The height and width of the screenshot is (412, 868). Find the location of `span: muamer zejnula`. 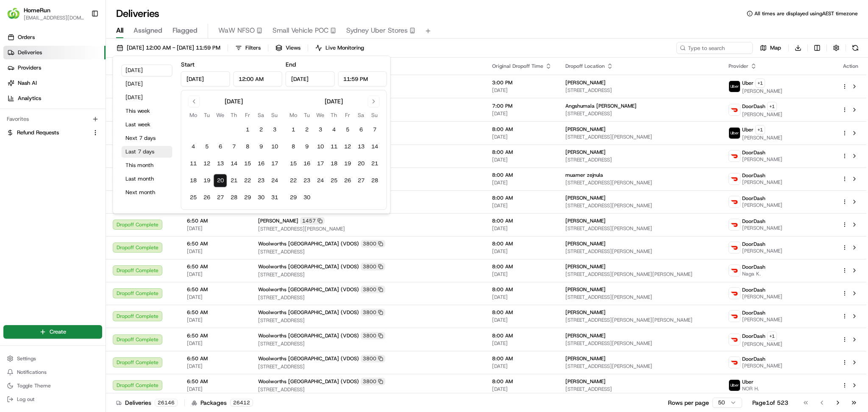

span: muamer zejnula is located at coordinates (584, 175).